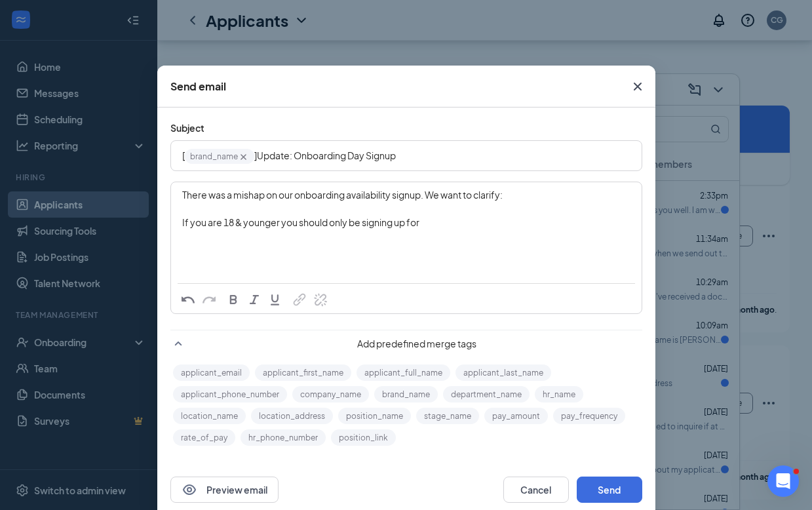  What do you see at coordinates (292, 415) in the screenshot?
I see `button: location_address` at bounding box center [292, 415].